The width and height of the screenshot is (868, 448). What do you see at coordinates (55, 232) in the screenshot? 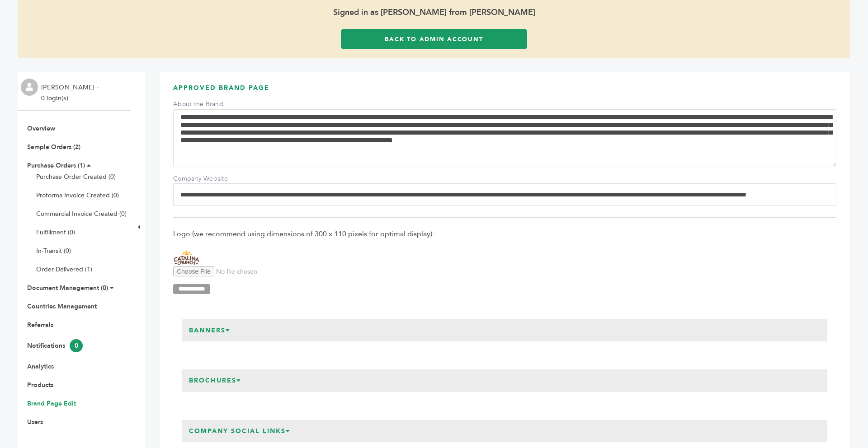
I see `a: Fulfillment (0)` at bounding box center [55, 232].